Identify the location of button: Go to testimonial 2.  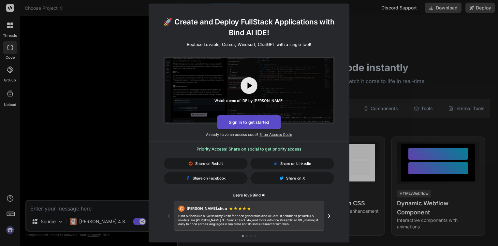
(247, 236).